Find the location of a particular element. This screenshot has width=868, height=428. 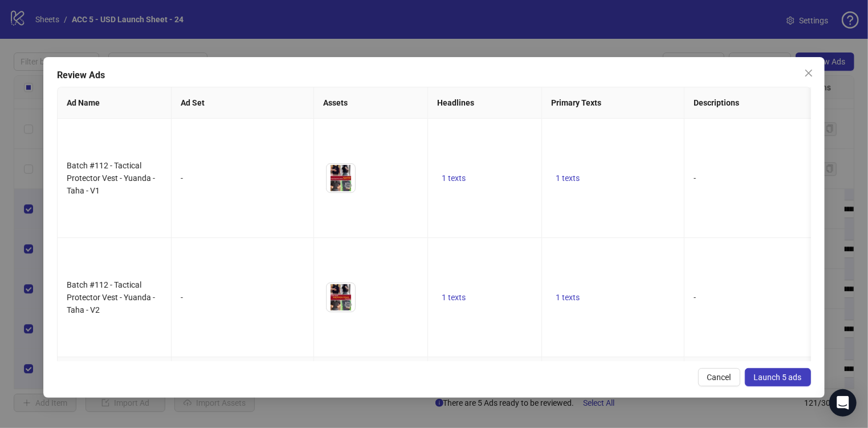

th: Ad Set is located at coordinates (243, 103).